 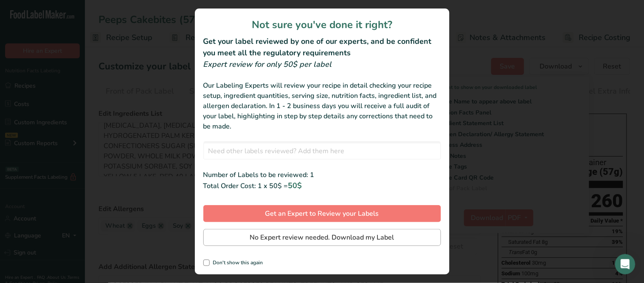 I want to click on input: Need other labels reviewed? Add them here, so click(x=322, y=151).